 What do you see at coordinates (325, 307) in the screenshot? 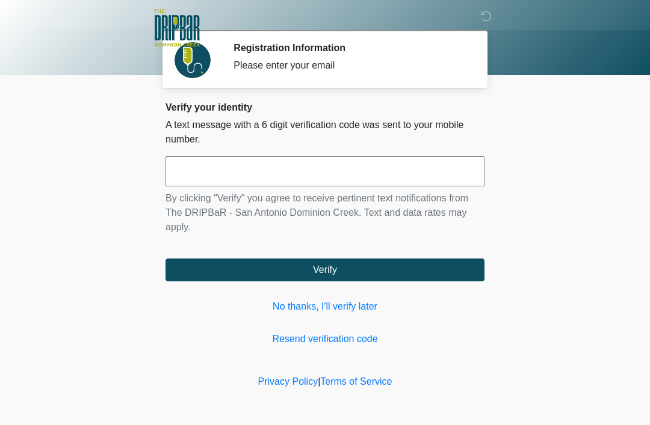
I see `a: No thanks, I'll verify later` at bounding box center [325, 307].